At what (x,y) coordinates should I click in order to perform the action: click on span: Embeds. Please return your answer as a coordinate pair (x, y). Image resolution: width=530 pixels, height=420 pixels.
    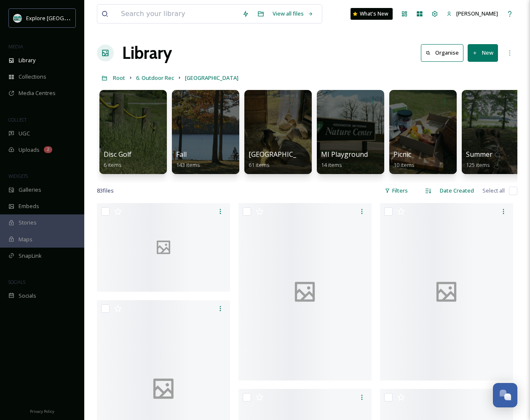
    Looking at the image, I should click on (29, 206).